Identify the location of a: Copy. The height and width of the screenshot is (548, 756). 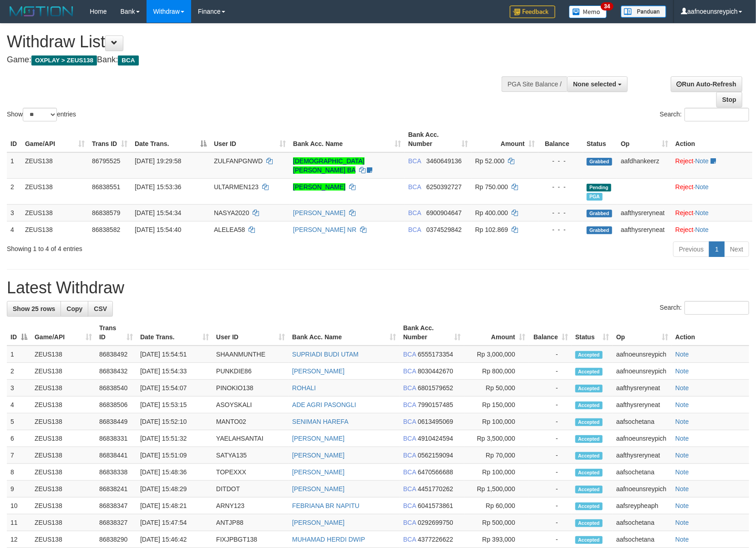
(74, 309).